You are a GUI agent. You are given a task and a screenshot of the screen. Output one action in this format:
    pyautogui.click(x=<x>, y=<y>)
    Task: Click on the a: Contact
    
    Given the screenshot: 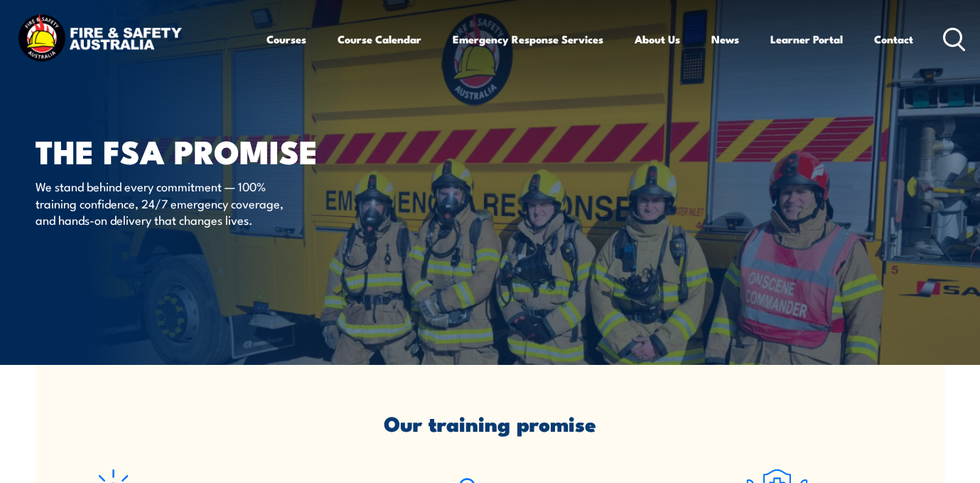 What is the action you would take?
    pyautogui.click(x=893, y=39)
    